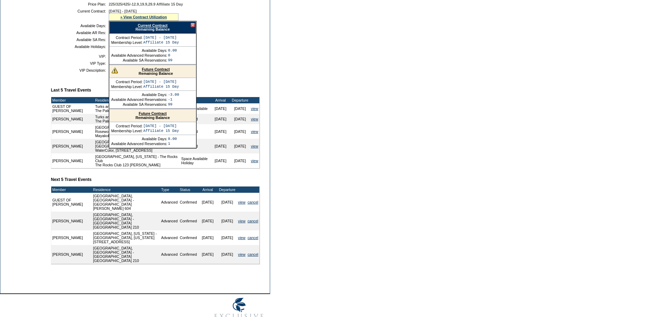 The image size is (664, 317). I want to click on td: VIP:, so click(80, 56).